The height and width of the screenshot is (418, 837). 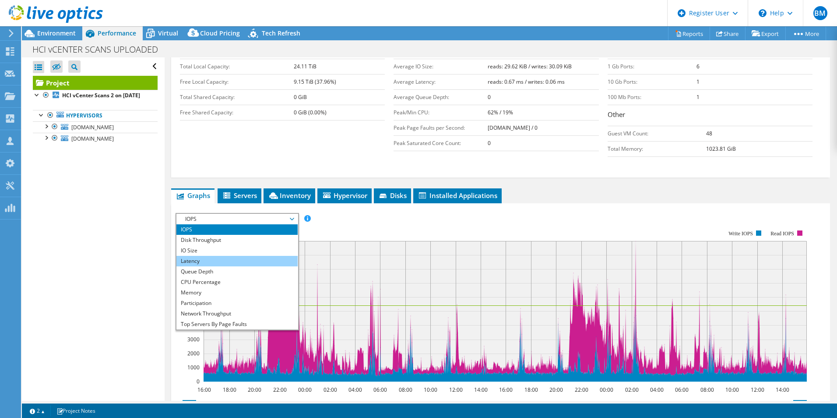 I want to click on td: Average Latency:, so click(x=441, y=81).